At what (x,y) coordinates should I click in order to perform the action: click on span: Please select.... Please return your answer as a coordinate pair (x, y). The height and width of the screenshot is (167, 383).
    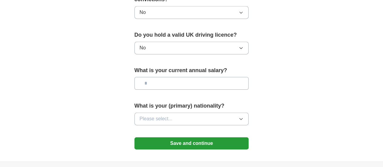
    Looking at the image, I should click on (156, 119).